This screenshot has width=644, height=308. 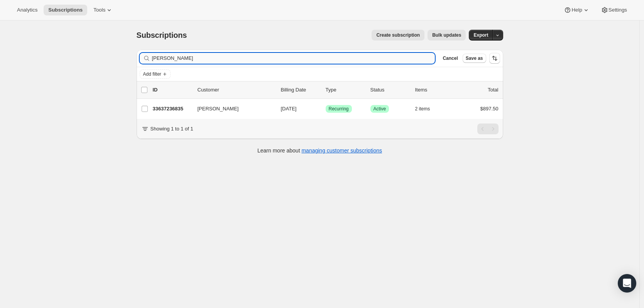 What do you see at coordinates (326, 90) in the screenshot?
I see `div: IDCustomerBilling DateTypeStatusItemsTotal` at bounding box center [326, 90].